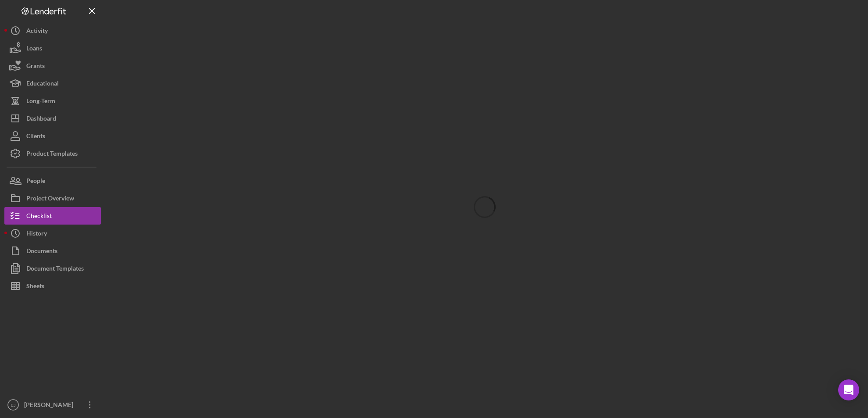 Image resolution: width=868 pixels, height=418 pixels. I want to click on button: Grants, so click(52, 66).